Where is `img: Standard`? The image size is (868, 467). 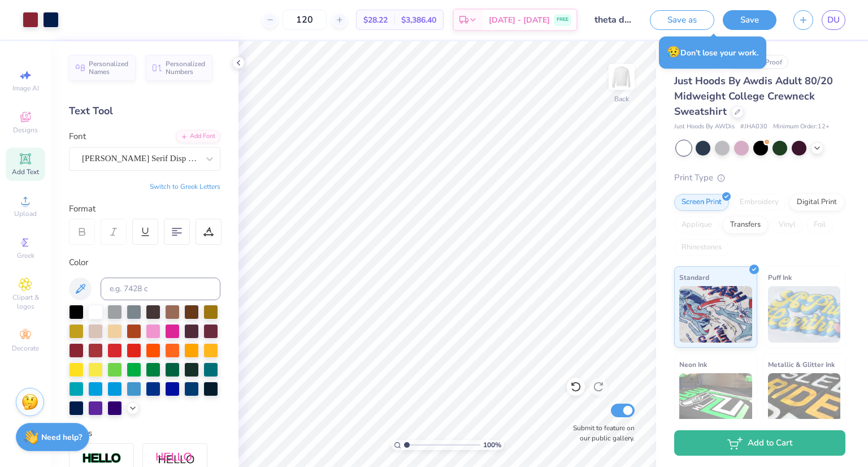
img: Standard is located at coordinates (716, 314).